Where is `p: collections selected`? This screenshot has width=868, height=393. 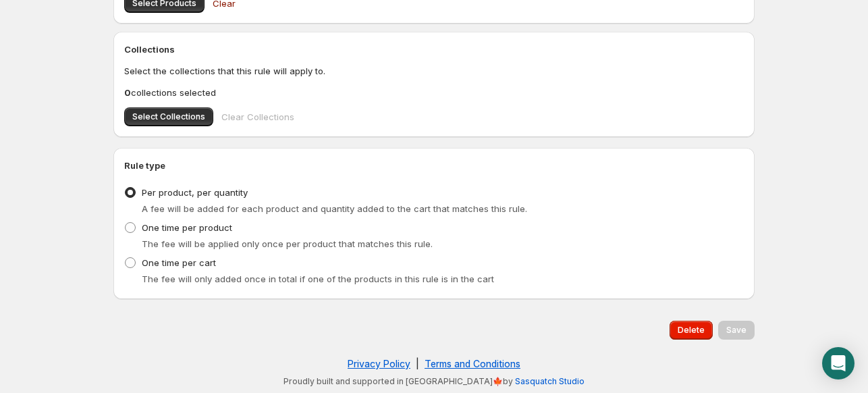
p: collections selected is located at coordinates (434, 93).